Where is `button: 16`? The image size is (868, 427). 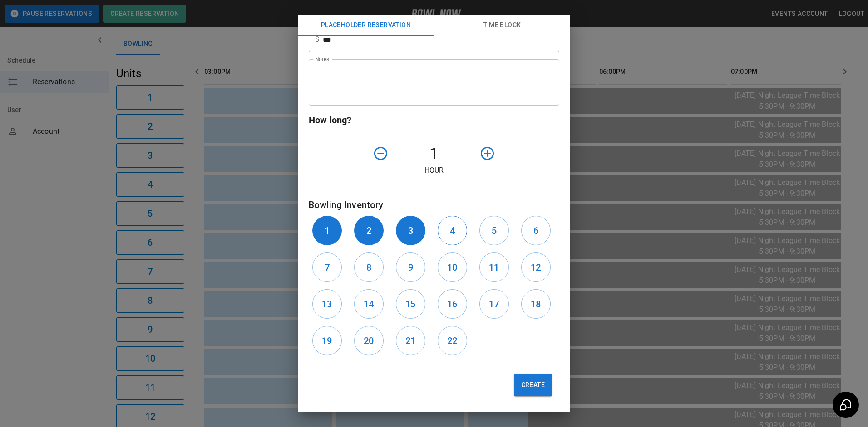 button: 16 is located at coordinates (453, 304).